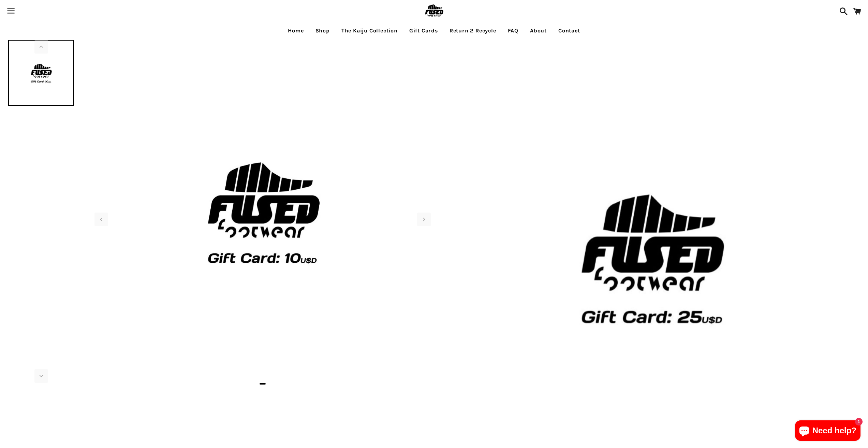 The image size is (868, 448). I want to click on span: Go to slide 1, so click(263, 384).